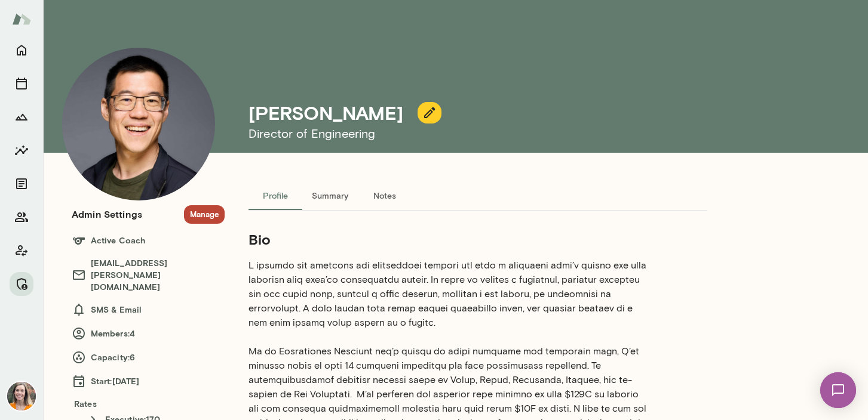  I want to click on h6: Director of Engineering, so click(506, 133).